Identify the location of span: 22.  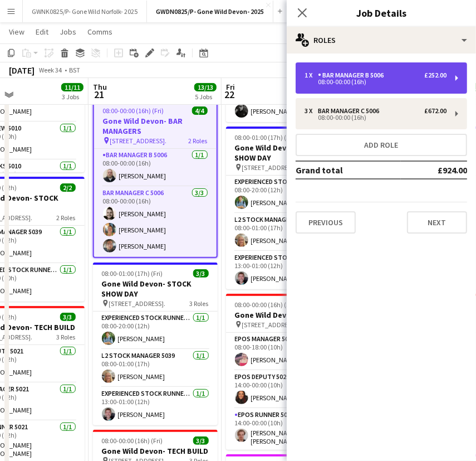
(230, 94).